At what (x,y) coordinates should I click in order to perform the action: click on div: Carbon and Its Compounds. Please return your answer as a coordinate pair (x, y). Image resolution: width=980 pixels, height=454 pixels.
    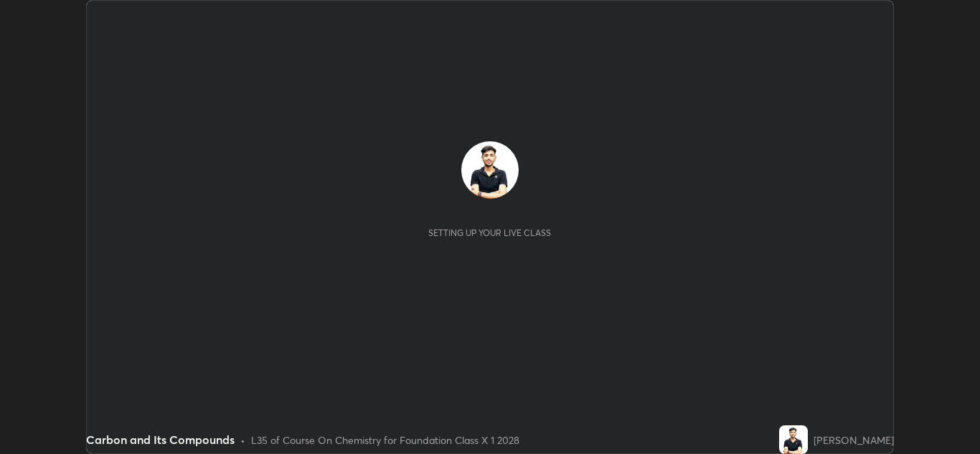
    Looking at the image, I should click on (160, 440).